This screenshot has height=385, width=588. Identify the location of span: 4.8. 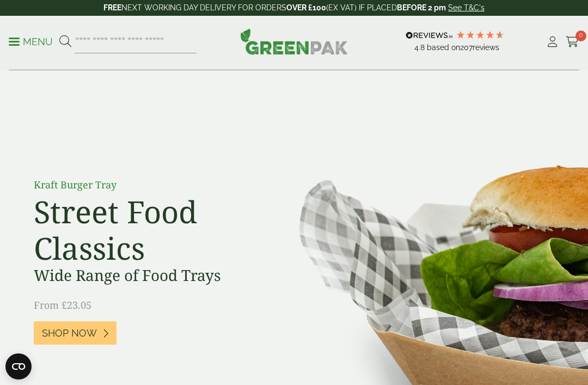
(421, 48).